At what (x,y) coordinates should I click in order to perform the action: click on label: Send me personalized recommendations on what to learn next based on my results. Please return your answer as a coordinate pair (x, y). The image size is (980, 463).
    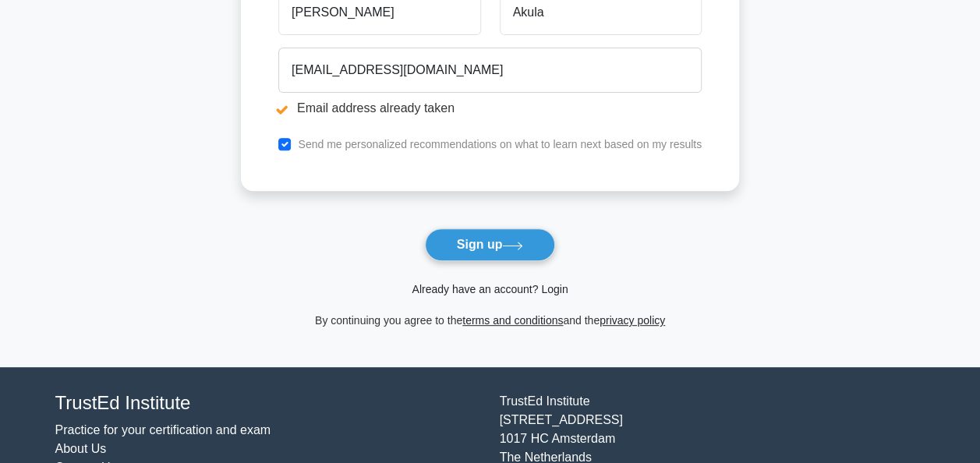
    Looking at the image, I should click on (500, 144).